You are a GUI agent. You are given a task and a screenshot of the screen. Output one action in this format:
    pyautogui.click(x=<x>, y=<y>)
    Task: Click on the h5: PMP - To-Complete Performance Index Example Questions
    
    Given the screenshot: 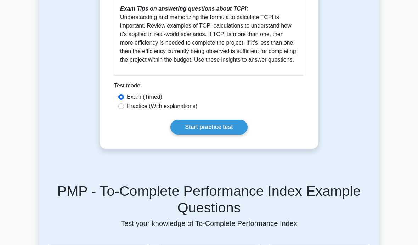 What is the action you would take?
    pyautogui.click(x=209, y=199)
    